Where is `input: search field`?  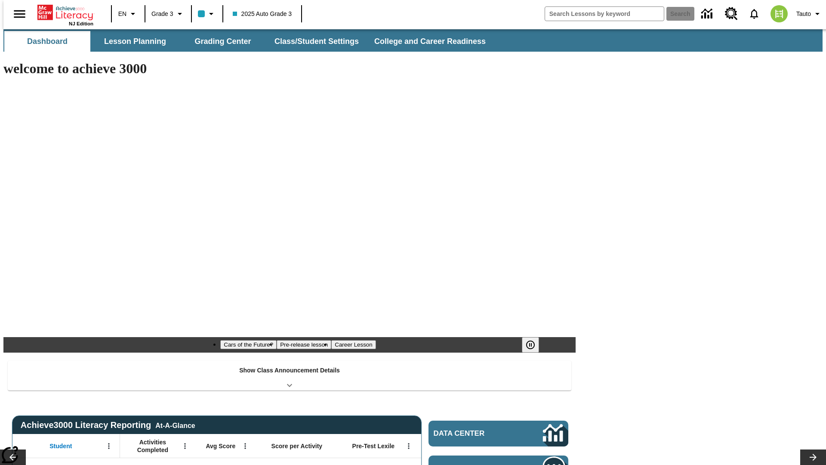 input: search field is located at coordinates (605, 14).